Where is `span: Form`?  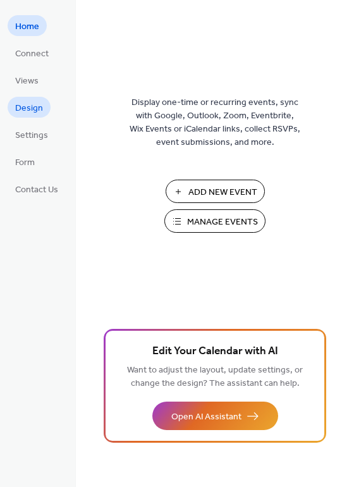
span: Form is located at coordinates (25, 163).